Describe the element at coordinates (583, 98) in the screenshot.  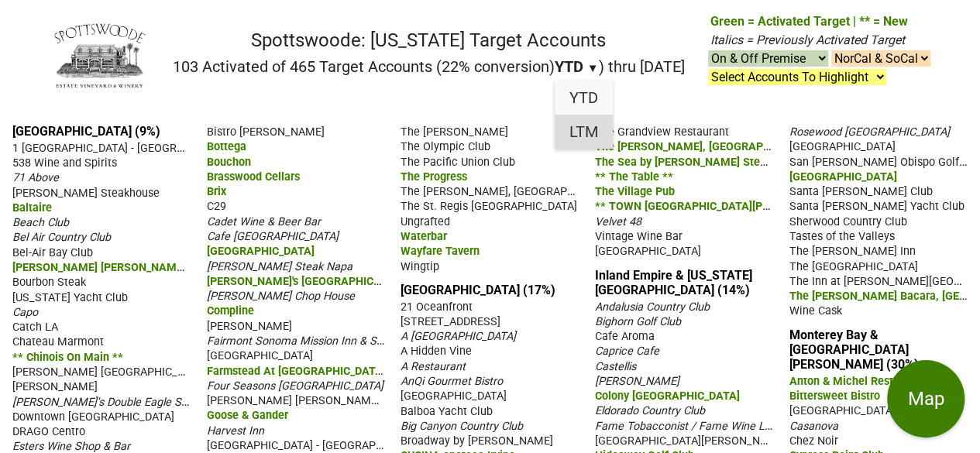
I see `div: YTD` at that location.